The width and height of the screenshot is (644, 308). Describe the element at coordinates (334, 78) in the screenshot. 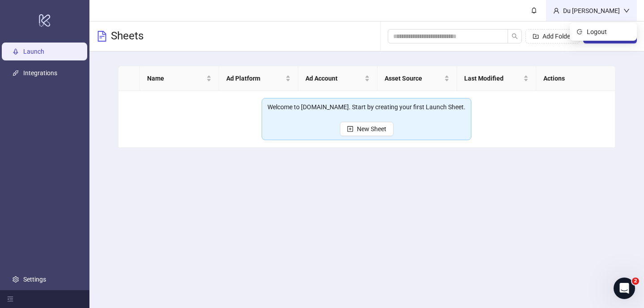

I see `span: Ad Account` at that location.